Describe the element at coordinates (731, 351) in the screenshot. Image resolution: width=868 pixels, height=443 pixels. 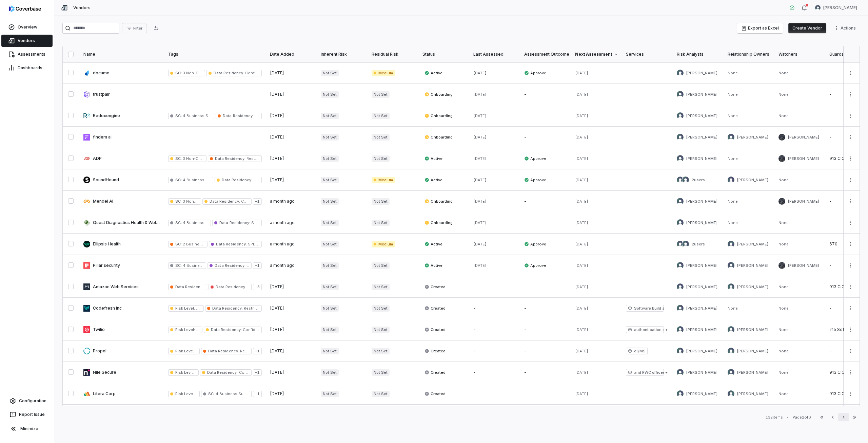
I see `img: Matt Pearson avatar` at that location.